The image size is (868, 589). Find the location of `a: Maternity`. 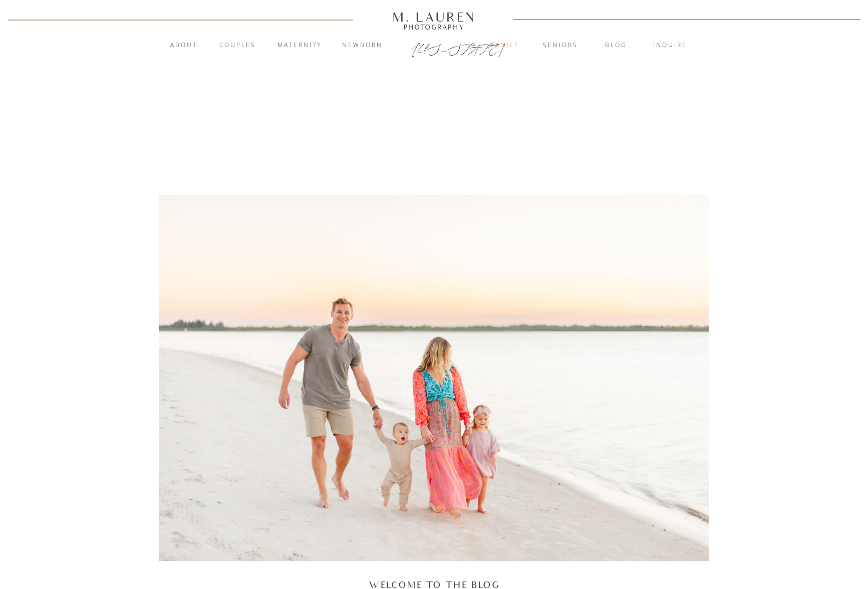

a: Maternity is located at coordinates (299, 46).